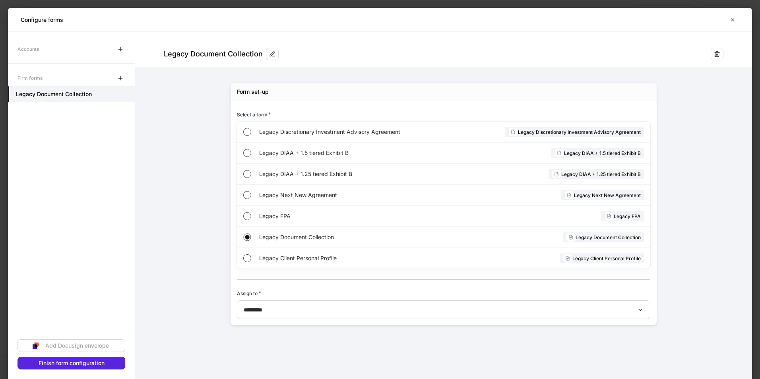  Describe the element at coordinates (249, 293) in the screenshot. I see `h6: Assign to` at that location.